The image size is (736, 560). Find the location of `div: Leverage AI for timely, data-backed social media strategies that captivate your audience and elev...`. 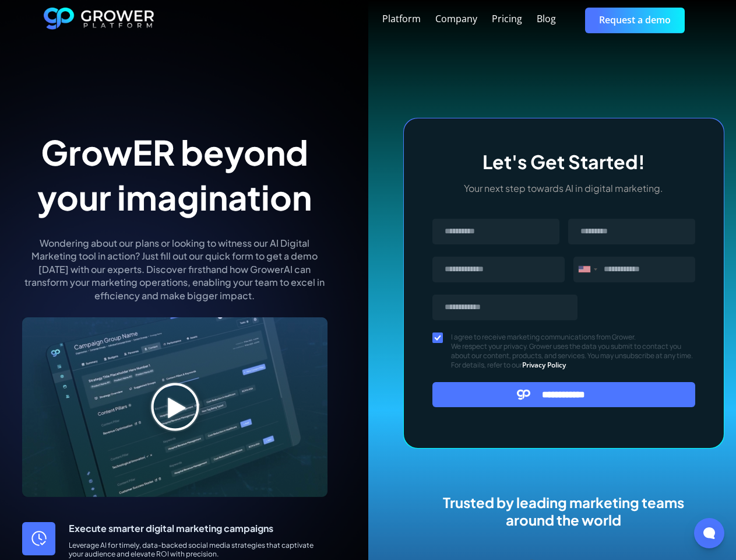

div: Leverage AI for timely, data-backed social media strategies that captivate your audience and elev... is located at coordinates (198, 549).